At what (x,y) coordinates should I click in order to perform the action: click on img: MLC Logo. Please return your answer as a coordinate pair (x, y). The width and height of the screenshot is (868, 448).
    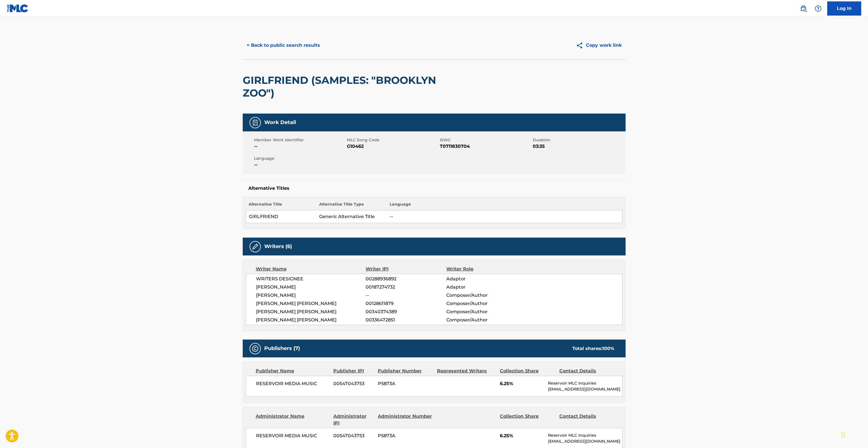
    Looking at the image, I should click on (18, 8).